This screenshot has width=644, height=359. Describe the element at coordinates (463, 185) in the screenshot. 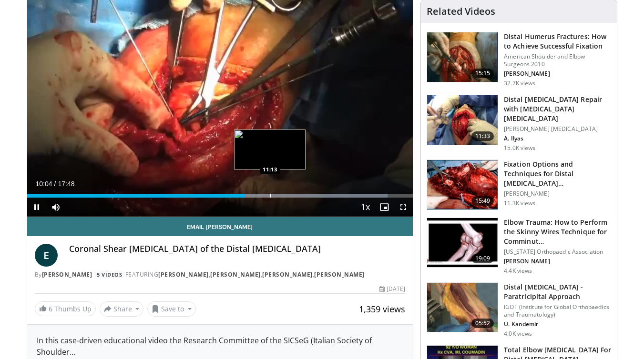

I see `img: stein_3.png.150x105_q85_crop-smart_upscale.jpg` at that location.